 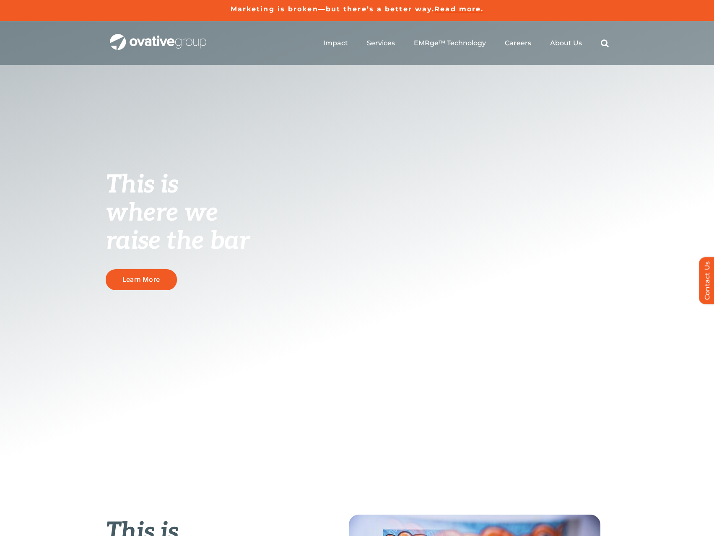 What do you see at coordinates (605, 43) in the screenshot?
I see `a: Search` at bounding box center [605, 43].